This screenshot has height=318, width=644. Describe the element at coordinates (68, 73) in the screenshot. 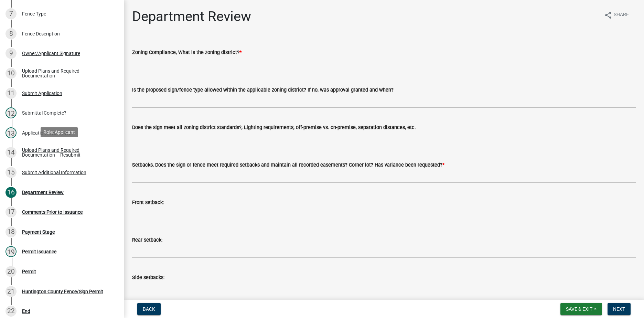

I see `div: Upload Plans and Required Documentation` at that location.